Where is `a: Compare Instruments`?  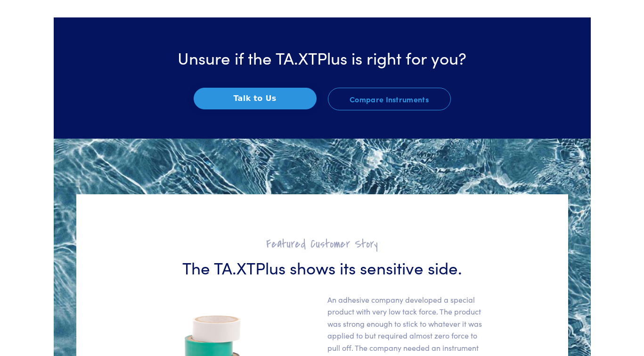
a: Compare Instruments is located at coordinates (389, 99).